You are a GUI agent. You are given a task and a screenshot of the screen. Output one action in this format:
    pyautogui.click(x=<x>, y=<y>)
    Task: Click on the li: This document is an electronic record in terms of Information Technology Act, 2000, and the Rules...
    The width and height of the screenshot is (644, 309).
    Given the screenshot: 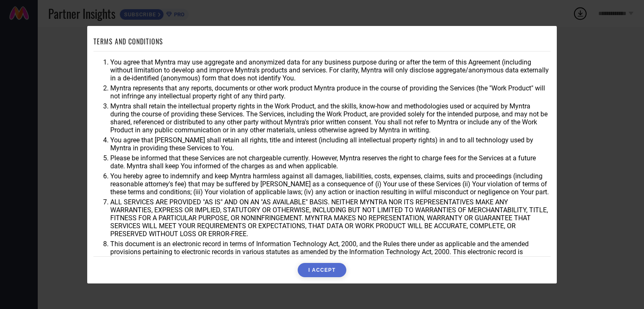 What is the action you would take?
    pyautogui.click(x=331, y=252)
    